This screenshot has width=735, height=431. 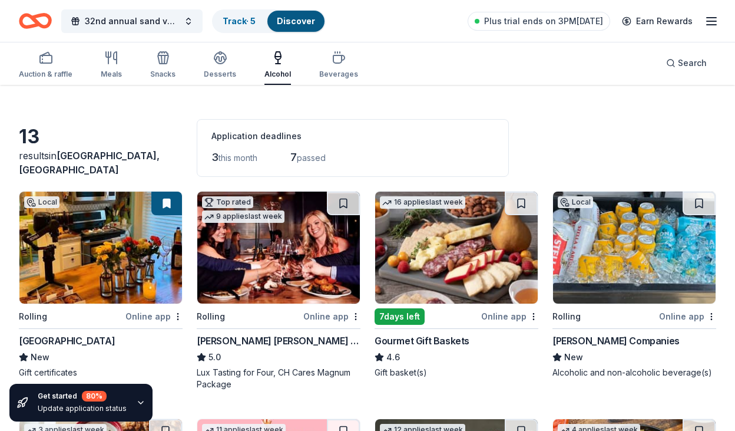 What do you see at coordinates (238, 157) in the screenshot?
I see `span: this month` at bounding box center [238, 157].